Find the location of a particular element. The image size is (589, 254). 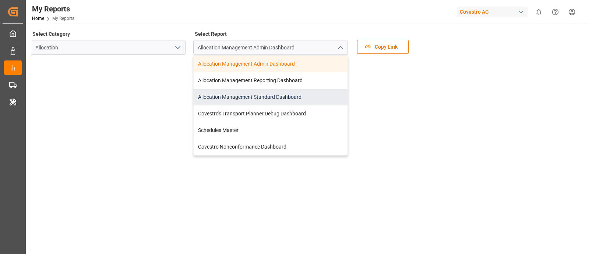

div: Covestro Nonconformance Dashboard is located at coordinates (271, 146).